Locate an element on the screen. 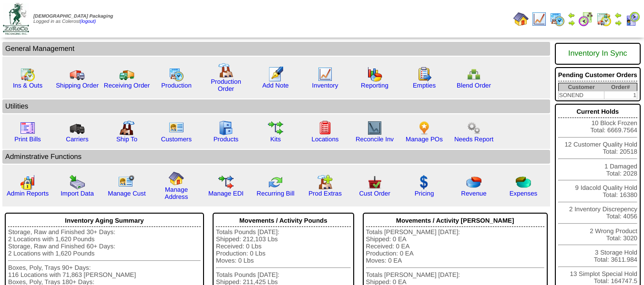 This screenshot has height=285, width=644. a: Reconcile Inv is located at coordinates (375, 139).